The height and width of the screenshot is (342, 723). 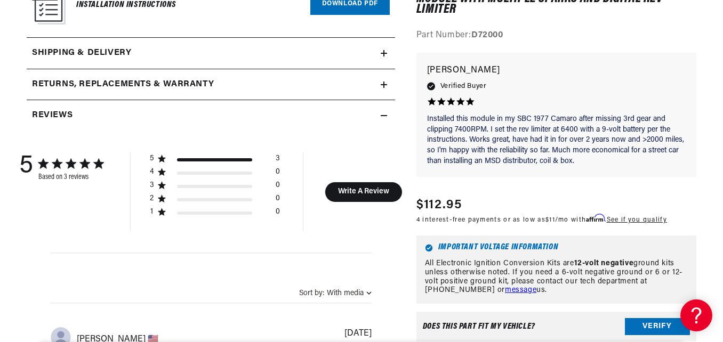 I want to click on span: $11, so click(x=550, y=220).